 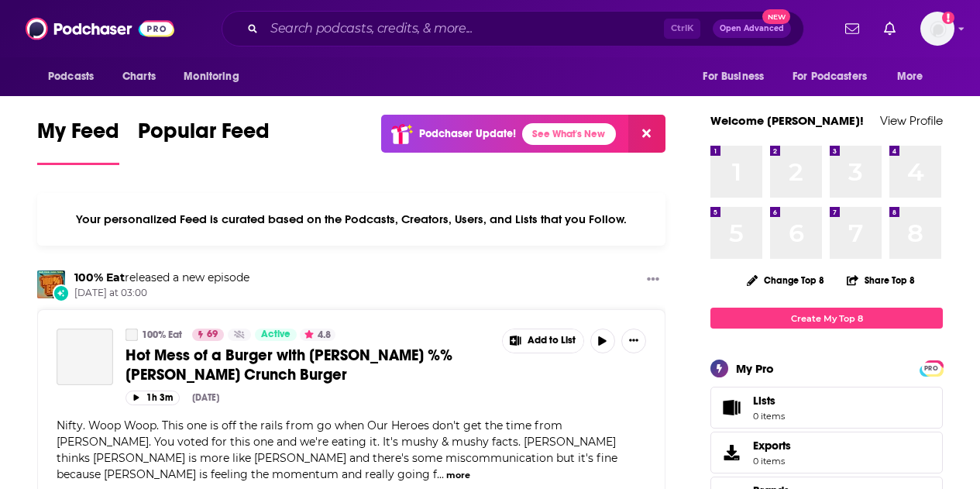 I want to click on a: Create My Top 8, so click(x=827, y=318).